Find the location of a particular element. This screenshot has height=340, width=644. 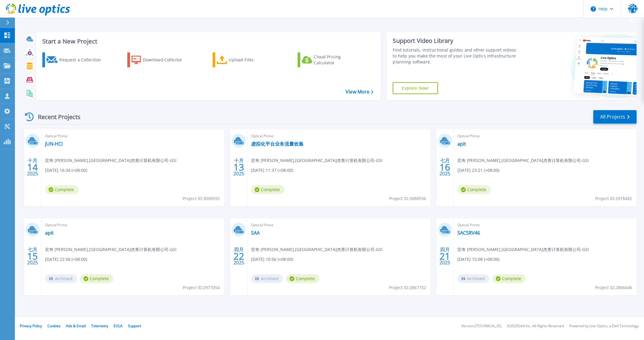

a: Telemetry is located at coordinates (100, 326).